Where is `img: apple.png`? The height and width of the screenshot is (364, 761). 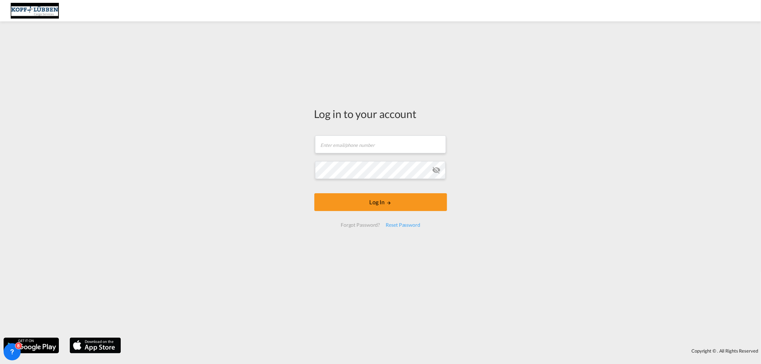 img: apple.png is located at coordinates (95, 346).